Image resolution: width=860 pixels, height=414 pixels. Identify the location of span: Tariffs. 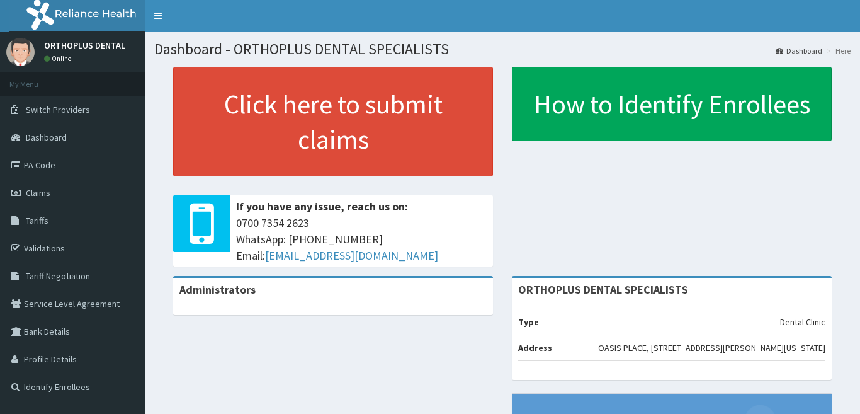
(37, 220).